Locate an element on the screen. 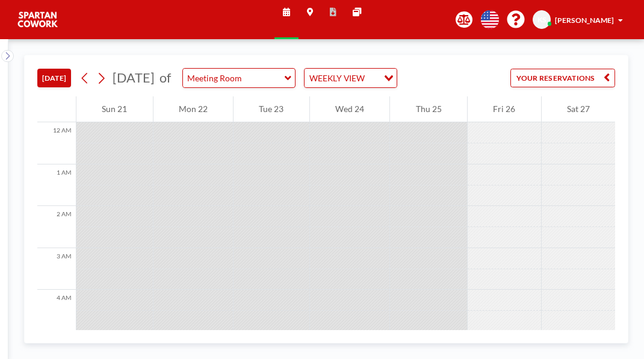 This screenshot has width=644, height=359. div: 12 AM is located at coordinates (56, 144).